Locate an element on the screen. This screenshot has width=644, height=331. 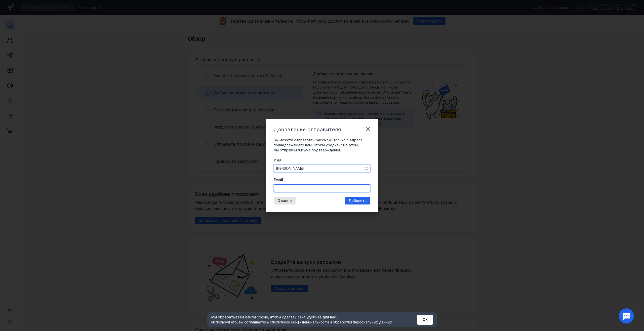
button: ОК is located at coordinates (425, 320).